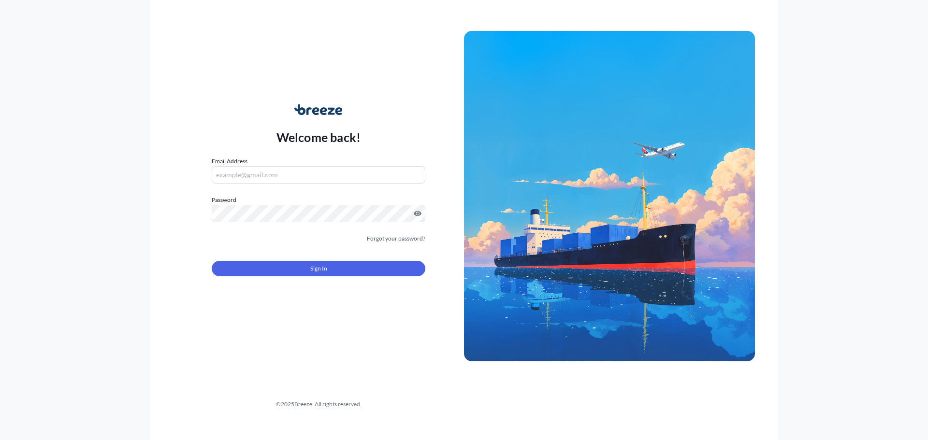  What do you see at coordinates (318, 200) in the screenshot?
I see `label: Password` at bounding box center [318, 200].